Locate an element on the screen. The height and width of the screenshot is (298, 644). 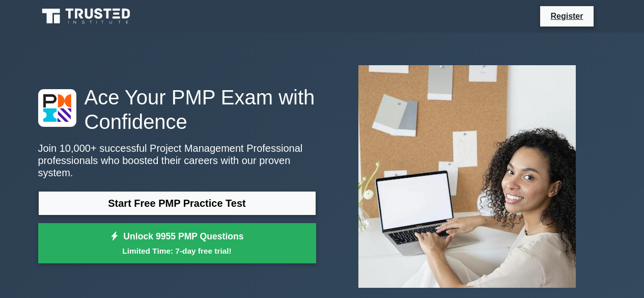
a: Unlock 9955 PMP QuestionsLimited Time: 7-day free trial! is located at coordinates (177, 243).